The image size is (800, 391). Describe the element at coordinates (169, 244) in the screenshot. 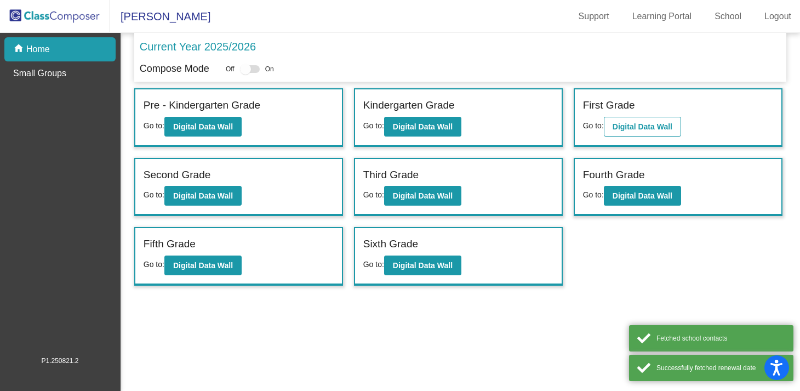

I see `label: Fifth Grade` at that location.